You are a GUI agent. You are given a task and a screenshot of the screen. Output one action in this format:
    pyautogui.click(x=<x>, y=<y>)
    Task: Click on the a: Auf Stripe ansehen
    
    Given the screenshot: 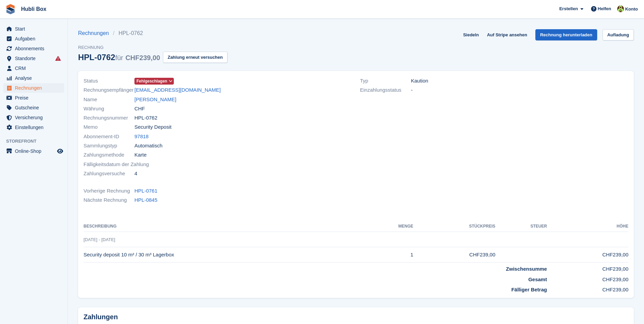 What is the action you would take?
    pyautogui.click(x=507, y=35)
    